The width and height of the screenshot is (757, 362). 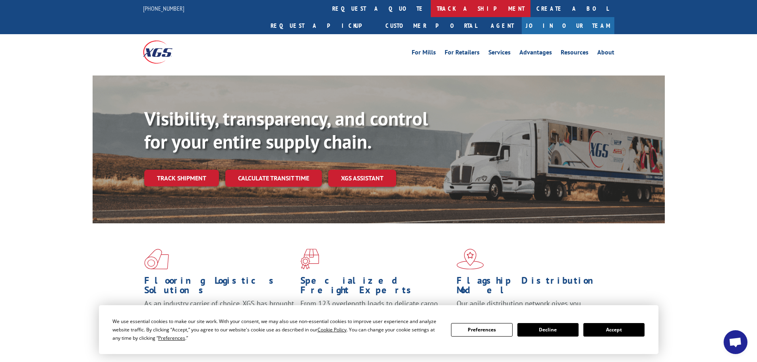 I want to click on a: Agent, so click(x=503, y=25).